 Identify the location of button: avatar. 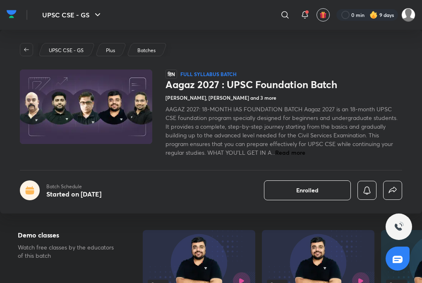
(323, 15).